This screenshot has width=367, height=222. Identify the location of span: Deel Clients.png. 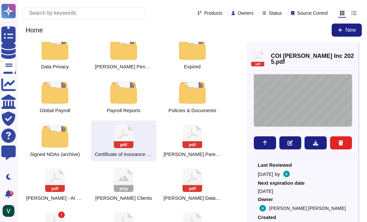
(123, 198).